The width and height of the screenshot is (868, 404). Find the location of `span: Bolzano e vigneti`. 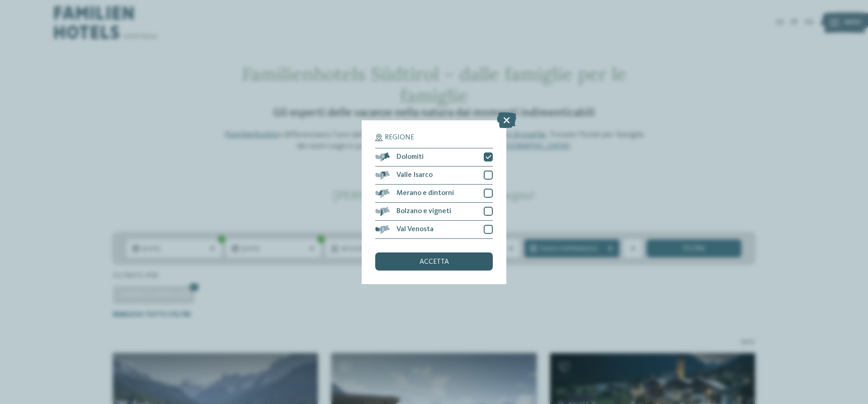

span: Bolzano e vigneti is located at coordinates (423, 211).